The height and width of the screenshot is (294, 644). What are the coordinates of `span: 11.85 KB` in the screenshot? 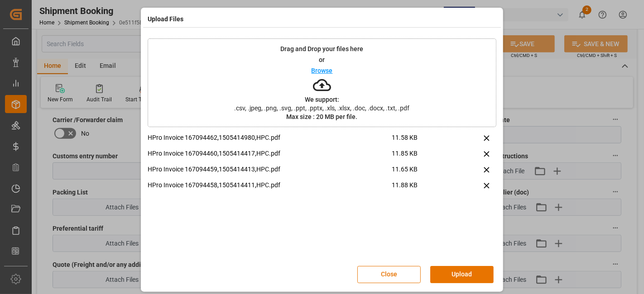 It's located at (423, 156).